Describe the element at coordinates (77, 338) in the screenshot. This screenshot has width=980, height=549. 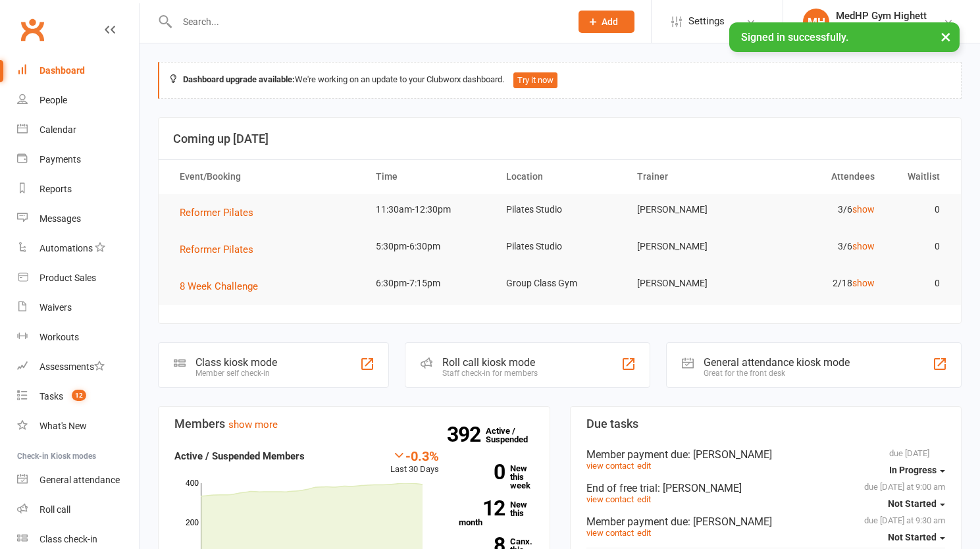
I see `a: Workouts` at that location.